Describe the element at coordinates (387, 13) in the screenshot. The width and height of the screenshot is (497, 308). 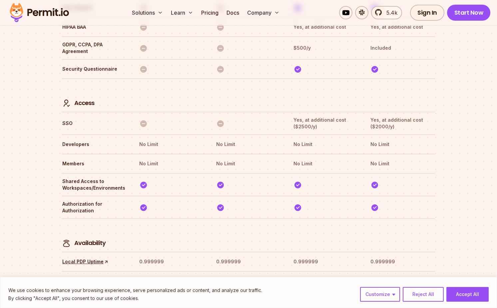
I see `a: 5.4k` at that location.